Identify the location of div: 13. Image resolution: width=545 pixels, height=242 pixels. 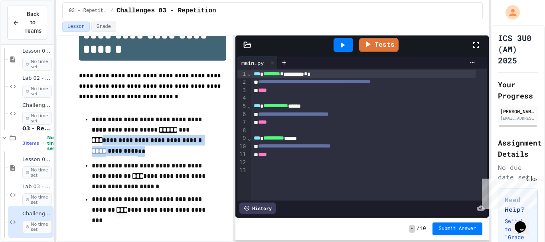
(242, 171).